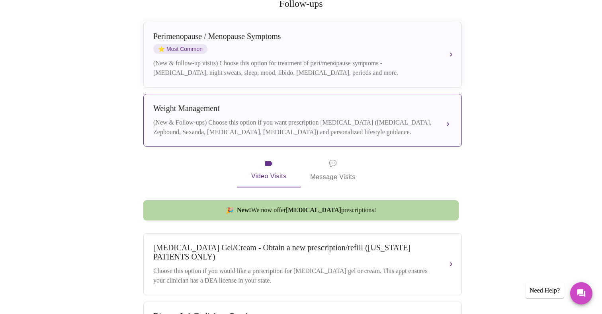 The height and width of the screenshot is (314, 602). I want to click on strong: New!, so click(244, 210).